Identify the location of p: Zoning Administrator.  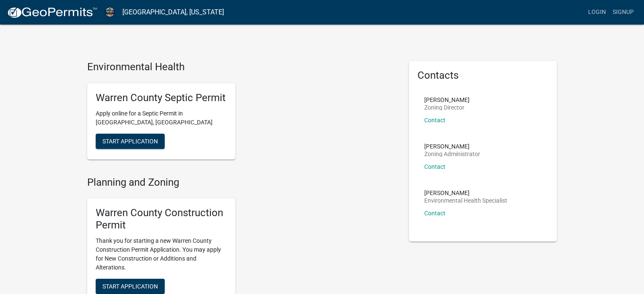
(452, 154).